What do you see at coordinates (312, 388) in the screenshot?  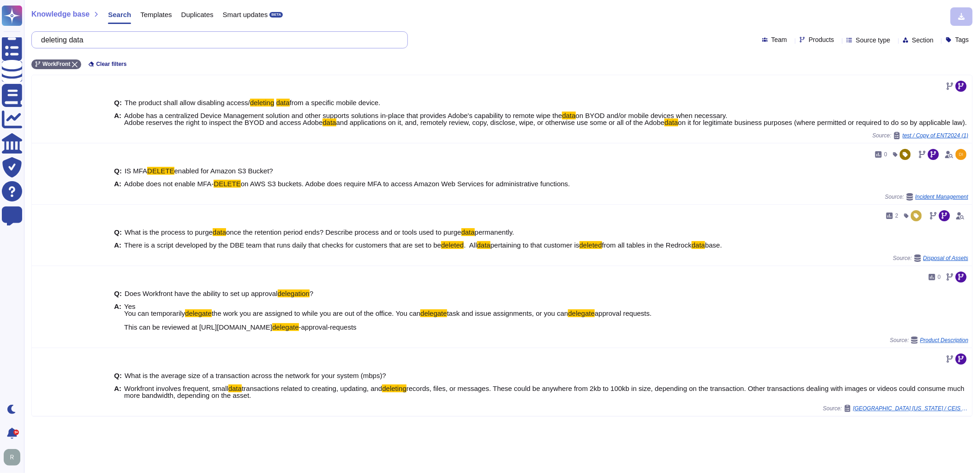 I see `span: transactions related to creating, updating, and` at bounding box center [312, 388].